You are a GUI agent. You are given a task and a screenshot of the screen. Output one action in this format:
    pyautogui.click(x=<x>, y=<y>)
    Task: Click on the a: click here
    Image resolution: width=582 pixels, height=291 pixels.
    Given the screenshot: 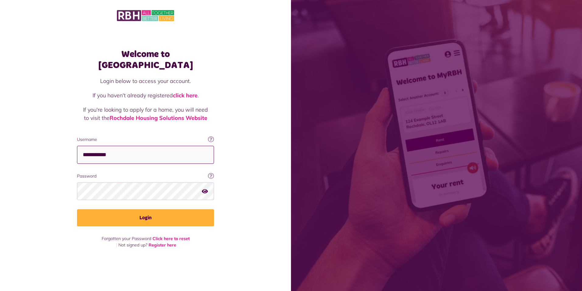 What is the action you would take?
    pyautogui.click(x=185, y=95)
    